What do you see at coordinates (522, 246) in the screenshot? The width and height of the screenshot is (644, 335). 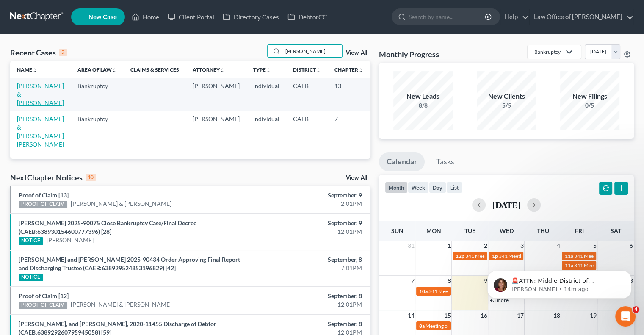 I see `span: 3` at bounding box center [522, 246].